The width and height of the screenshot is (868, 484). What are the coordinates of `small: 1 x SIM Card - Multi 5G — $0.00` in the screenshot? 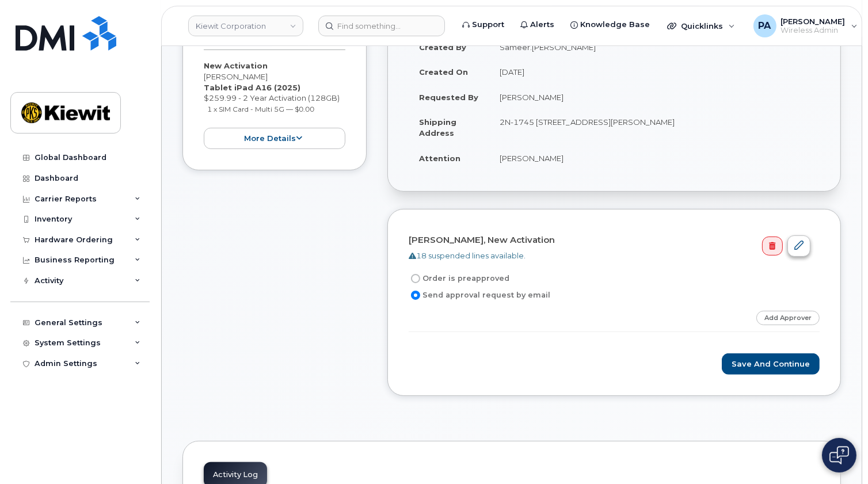 It's located at (262, 109).